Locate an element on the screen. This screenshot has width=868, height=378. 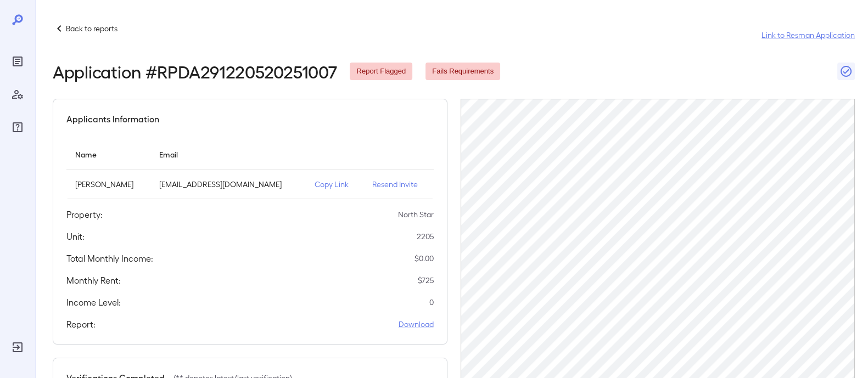
p: $ 0.00 is located at coordinates (424, 259).